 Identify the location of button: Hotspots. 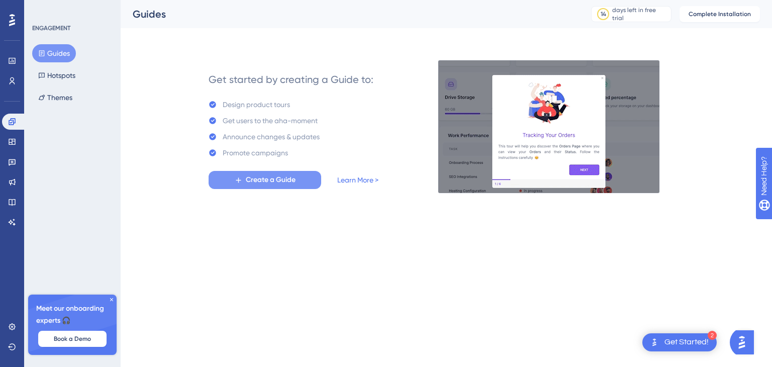
(57, 75).